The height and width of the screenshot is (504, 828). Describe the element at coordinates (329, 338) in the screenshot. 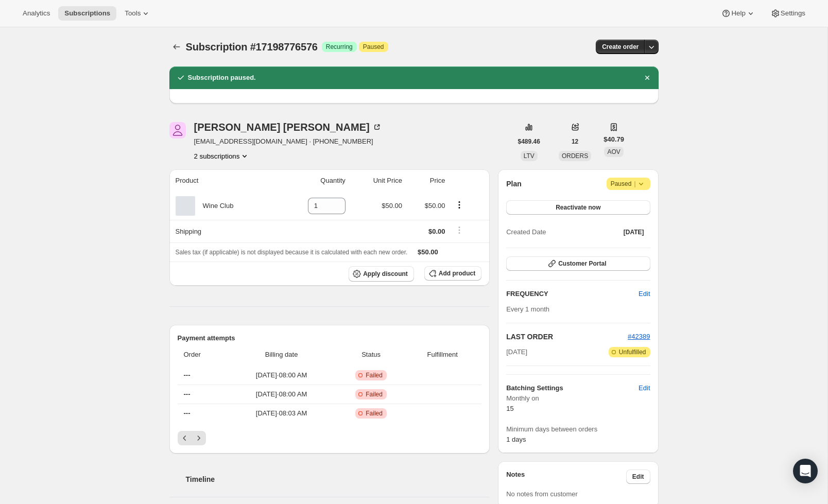

I see `h2: Payment attempts` at that location.